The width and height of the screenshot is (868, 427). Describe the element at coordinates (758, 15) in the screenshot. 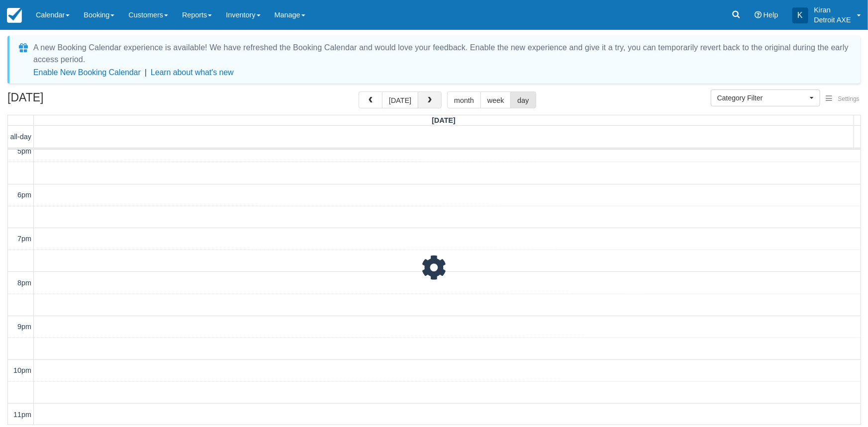

I see `i: Help` at that location.